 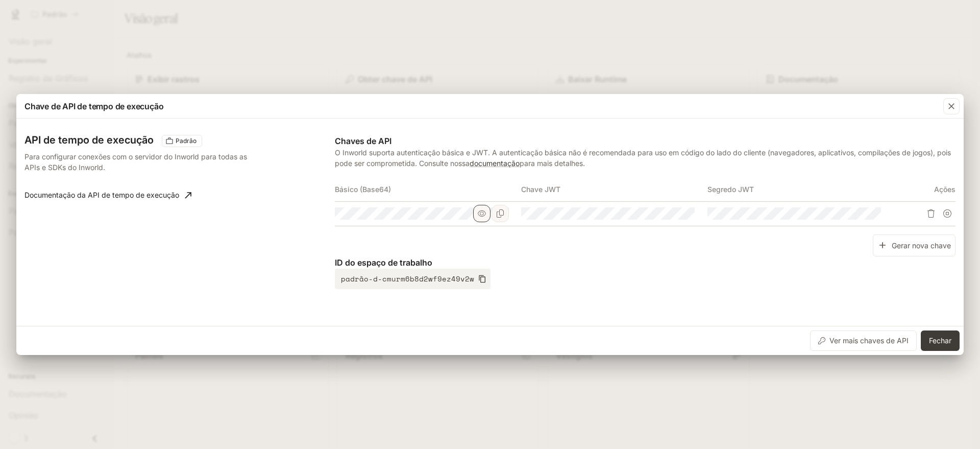 I want to click on font: O Inworld suporta autenticação básica e JWT. A autenticação básica não é recomendada para uso em ..., so click(x=643, y=157).